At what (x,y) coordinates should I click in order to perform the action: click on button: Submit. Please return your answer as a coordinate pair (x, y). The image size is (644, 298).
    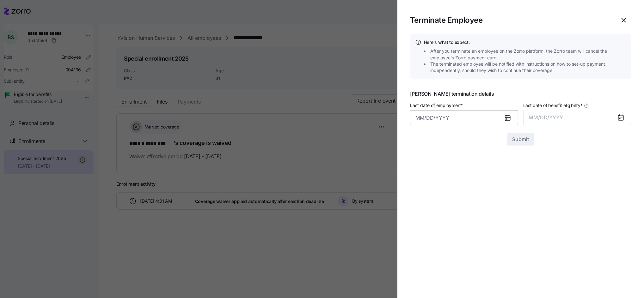
    Looking at the image, I should click on (520, 139).